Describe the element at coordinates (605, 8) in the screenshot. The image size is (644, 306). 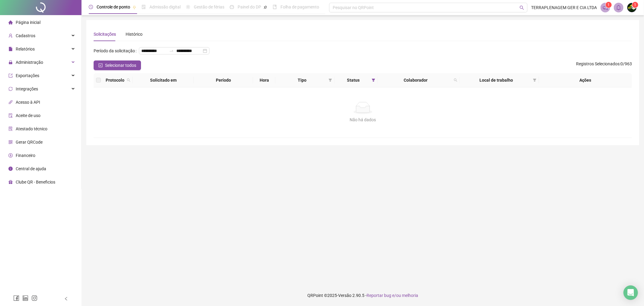
I see `span: notification` at that location.